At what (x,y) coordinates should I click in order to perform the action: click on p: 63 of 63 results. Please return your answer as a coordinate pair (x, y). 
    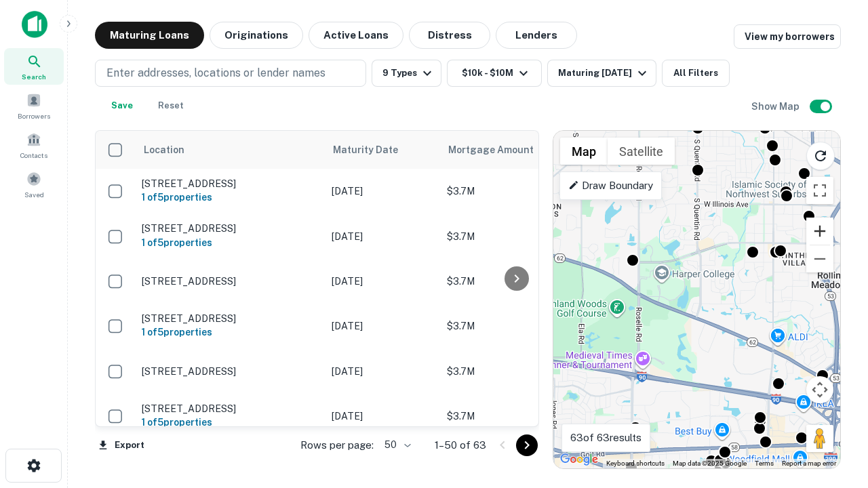
    Looking at the image, I should click on (605, 438).